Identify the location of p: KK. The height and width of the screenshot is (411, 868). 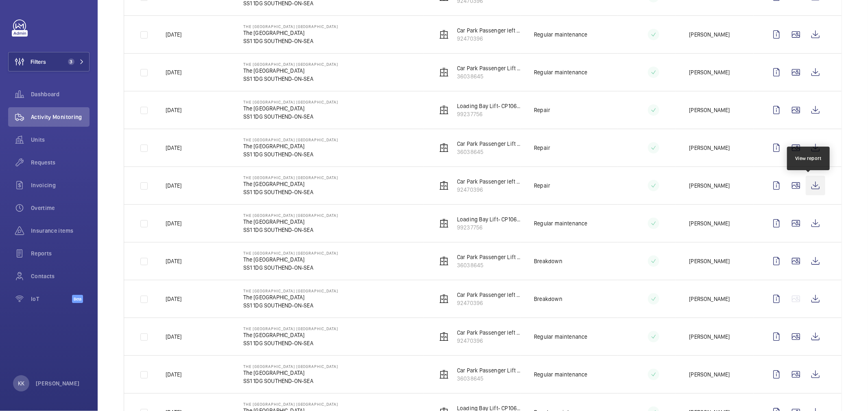
(21, 384).